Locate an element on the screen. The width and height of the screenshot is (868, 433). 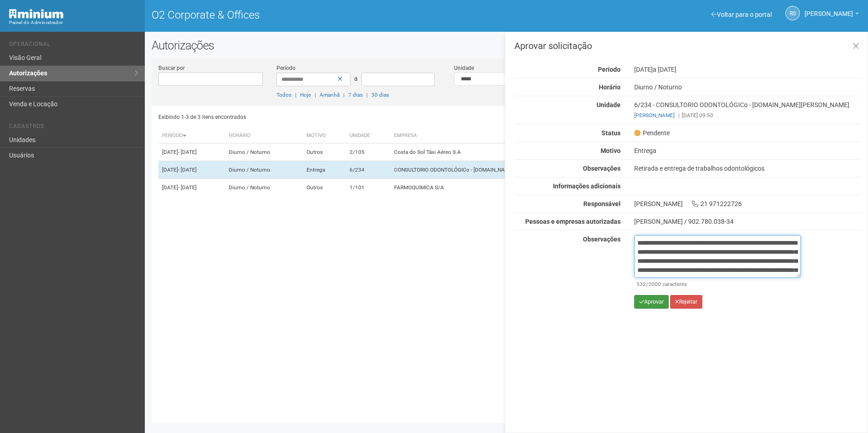
h1: O2 Corporate & Offices is located at coordinates (326, 15).